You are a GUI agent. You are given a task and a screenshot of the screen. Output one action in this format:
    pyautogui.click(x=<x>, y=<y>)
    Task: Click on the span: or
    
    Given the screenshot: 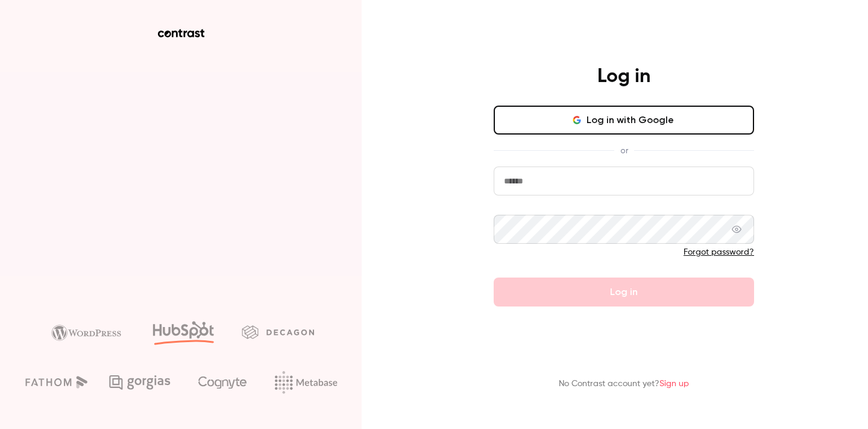 What is the action you would take?
    pyautogui.click(x=624, y=150)
    